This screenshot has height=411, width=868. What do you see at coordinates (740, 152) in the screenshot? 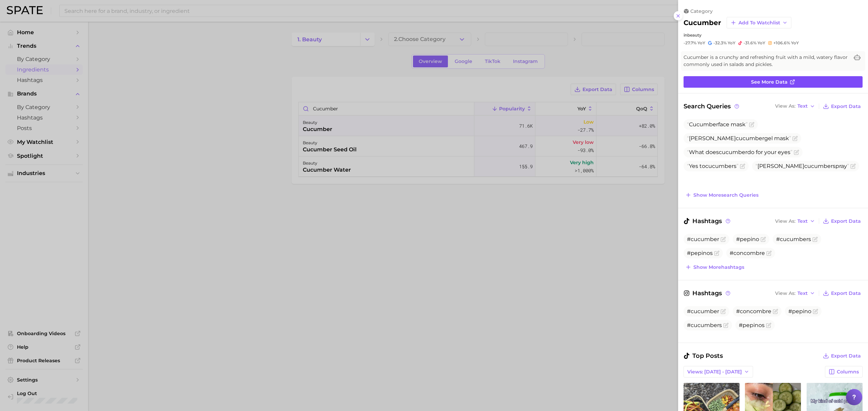
I see `span: What does do for your eyes` at bounding box center [740, 152].